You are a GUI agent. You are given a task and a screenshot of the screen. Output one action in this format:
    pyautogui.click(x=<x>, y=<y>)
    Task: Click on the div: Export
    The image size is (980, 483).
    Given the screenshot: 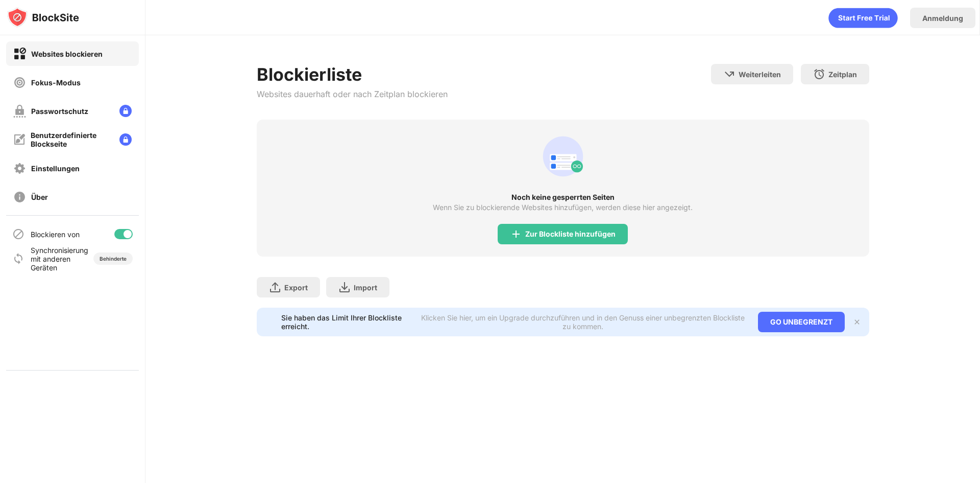 What is the action you would take?
    pyautogui.click(x=296, y=287)
    